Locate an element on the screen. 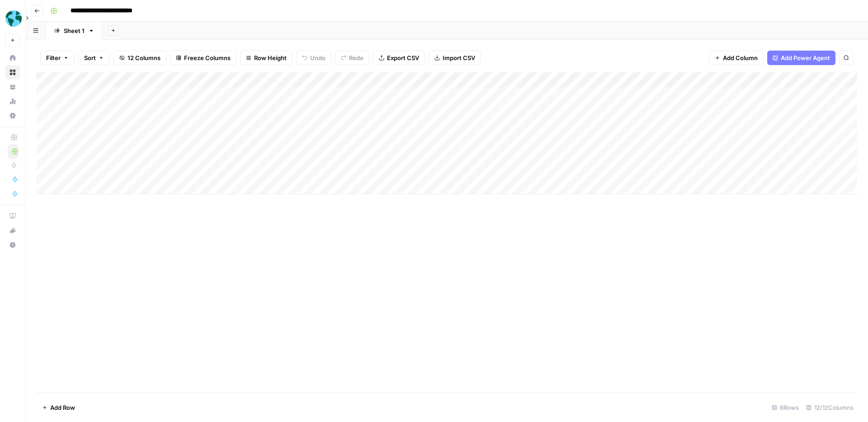 This screenshot has width=868, height=422. span: Undo is located at coordinates (318, 58).